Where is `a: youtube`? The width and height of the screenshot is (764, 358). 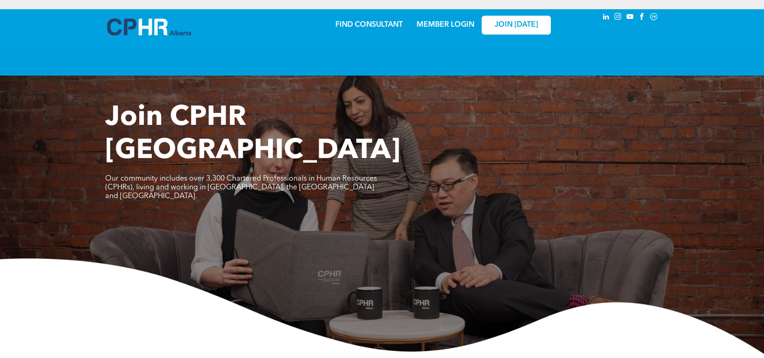 a: youtube is located at coordinates (630, 18).